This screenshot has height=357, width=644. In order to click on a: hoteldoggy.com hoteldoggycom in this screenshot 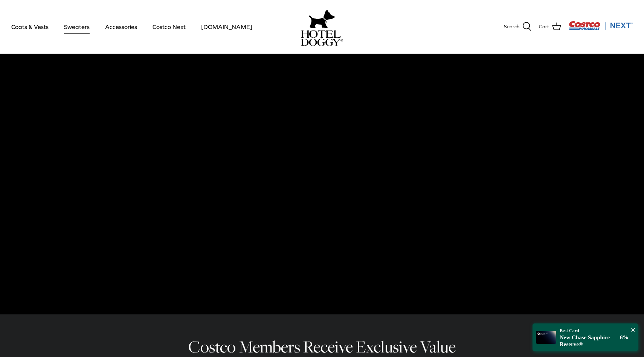, I will do `click(322, 27)`.